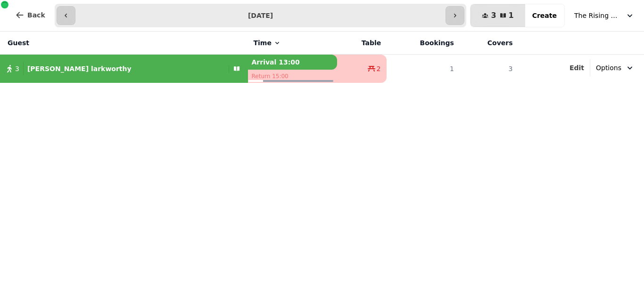 This screenshot has height=282, width=644. Describe the element at coordinates (577, 68) in the screenshot. I see `span: Edit` at that location.